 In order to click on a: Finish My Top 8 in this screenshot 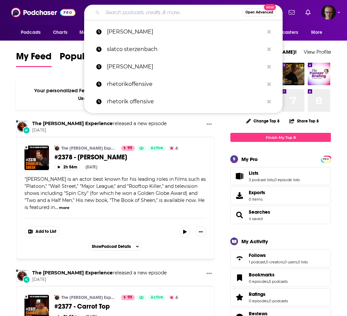, I will do `click(281, 137)`.